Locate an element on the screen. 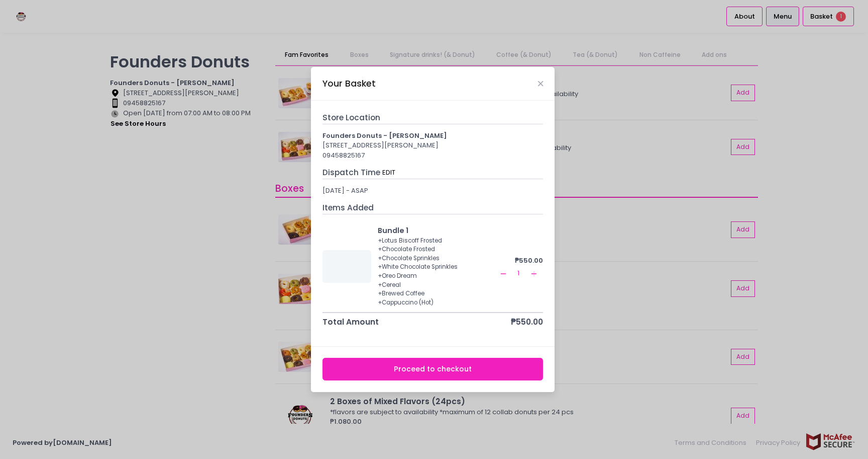  div: + Chocolate Frosted is located at coordinates (437, 249).